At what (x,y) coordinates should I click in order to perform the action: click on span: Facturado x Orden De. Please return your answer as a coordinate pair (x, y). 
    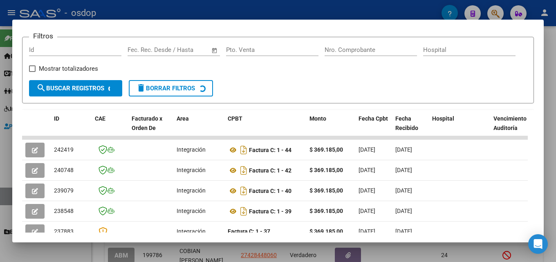
    Looking at the image, I should click on (147, 123).